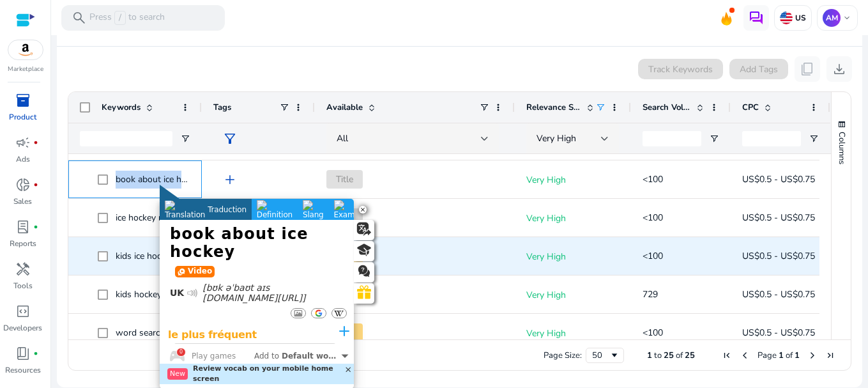 The width and height of the screenshot is (868, 388). Describe the element at coordinates (772, 139) in the screenshot. I see `input: CPC Filter Input` at that location.